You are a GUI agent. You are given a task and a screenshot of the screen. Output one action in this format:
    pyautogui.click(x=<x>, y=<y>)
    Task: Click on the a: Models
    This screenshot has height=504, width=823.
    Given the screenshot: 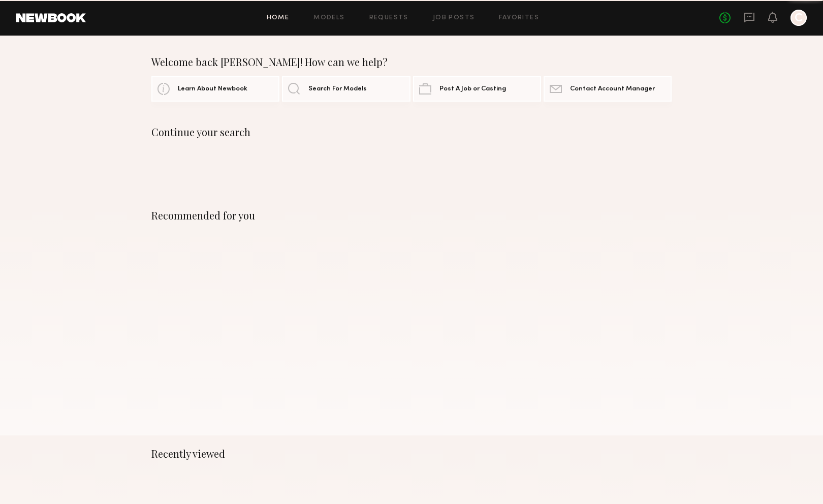 What is the action you would take?
    pyautogui.click(x=329, y=18)
    